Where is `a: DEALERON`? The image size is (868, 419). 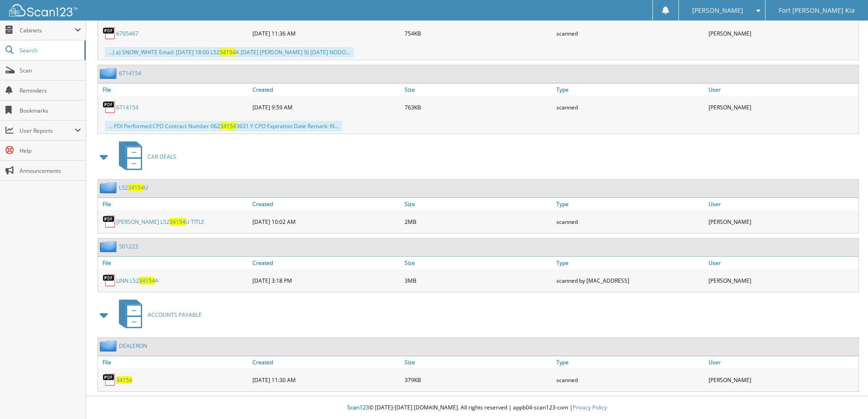 a: DEALERON is located at coordinates (133, 346).